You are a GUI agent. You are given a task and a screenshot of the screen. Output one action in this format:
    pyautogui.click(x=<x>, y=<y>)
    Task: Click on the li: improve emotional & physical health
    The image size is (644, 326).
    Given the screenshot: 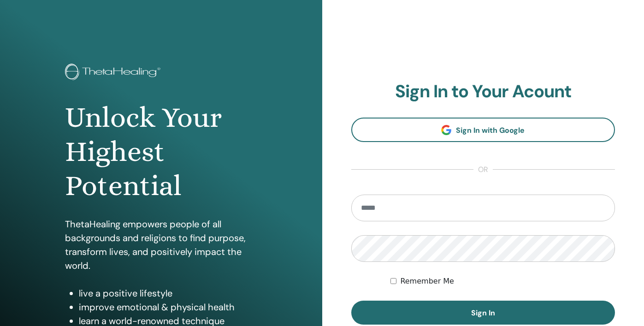 What is the action you would take?
    pyautogui.click(x=168, y=307)
    